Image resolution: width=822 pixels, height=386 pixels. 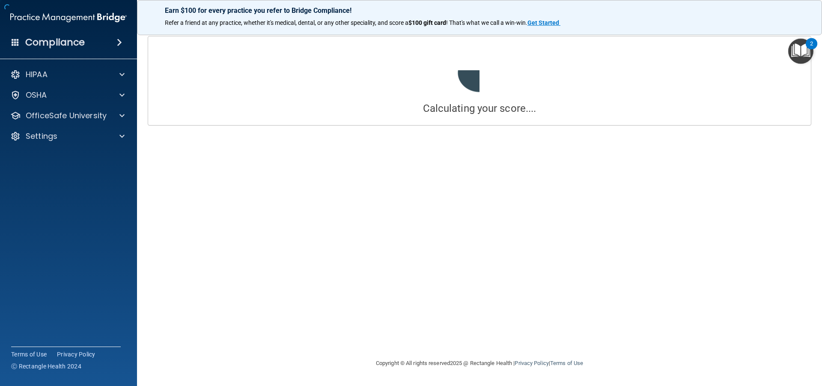 I want to click on img: loading.6f9b2b87.gif, so click(x=479, y=70).